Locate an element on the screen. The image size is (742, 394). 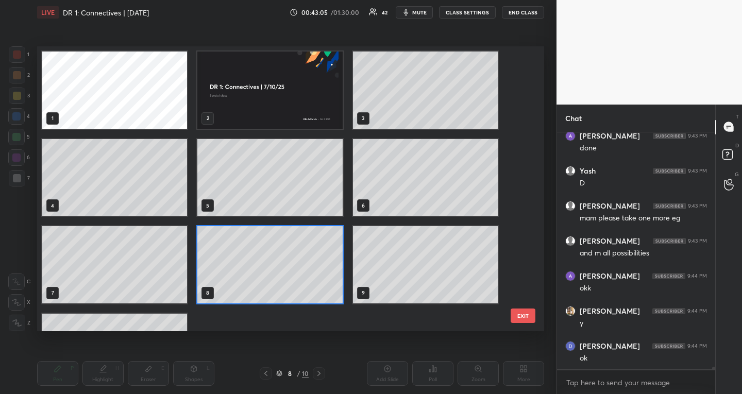
span: mute is located at coordinates (419, 12).